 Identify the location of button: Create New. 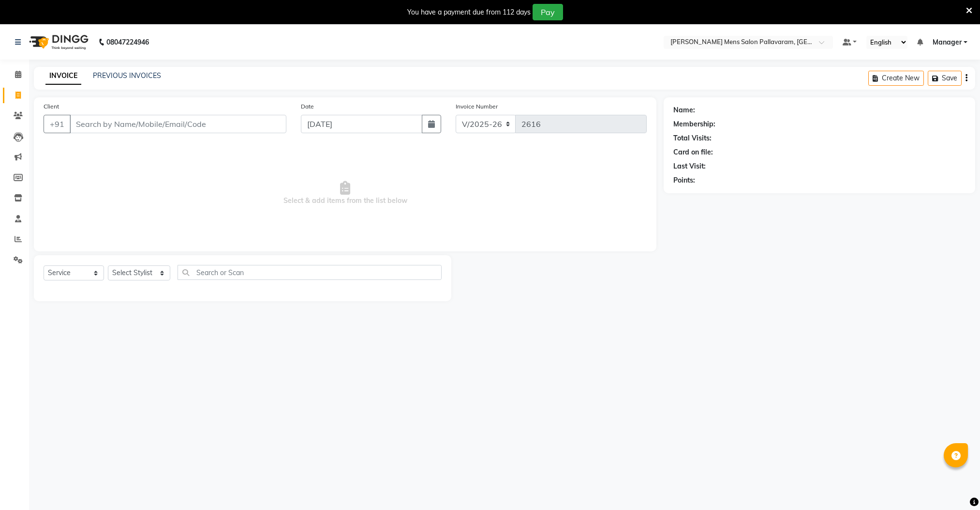
(895, 78).